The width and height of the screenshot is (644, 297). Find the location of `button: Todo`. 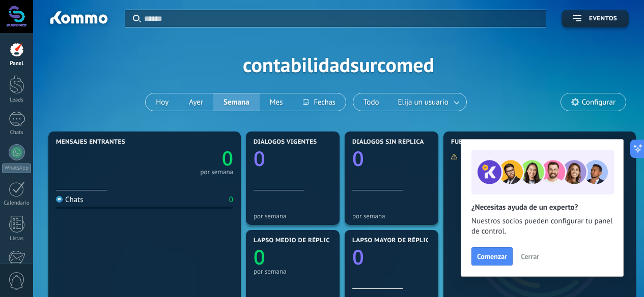

button: Todo is located at coordinates (371, 103).